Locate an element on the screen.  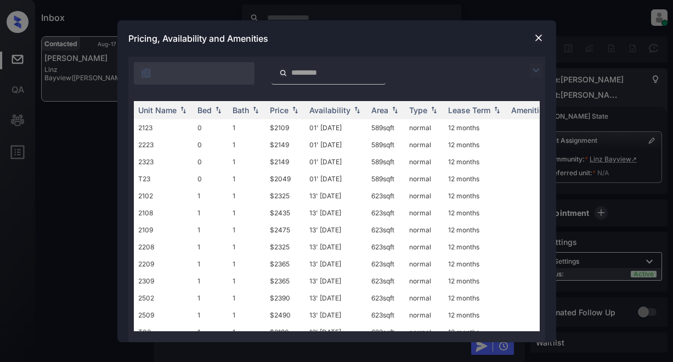
td: 2223 is located at coordinates (164, 144).